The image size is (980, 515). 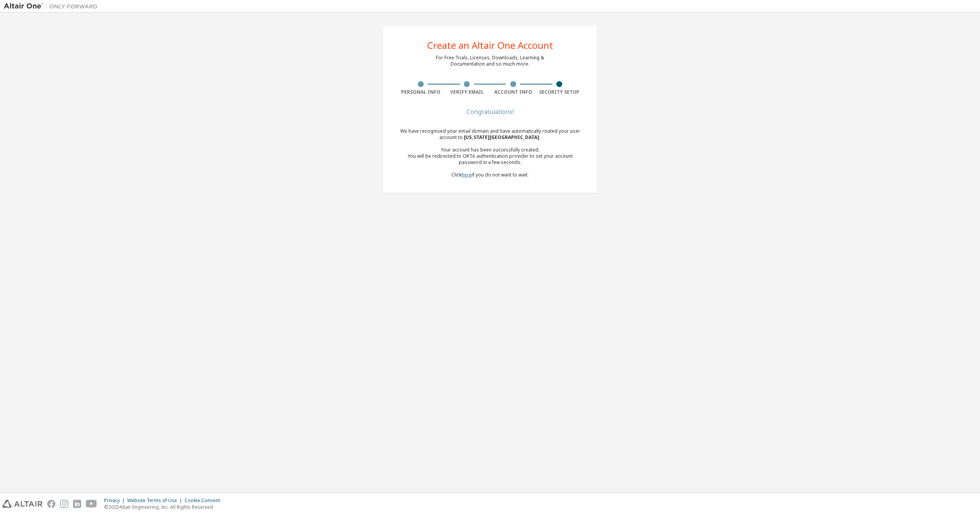 What do you see at coordinates (156, 500) in the screenshot?
I see `div: Website Terms of Use` at bounding box center [156, 500].